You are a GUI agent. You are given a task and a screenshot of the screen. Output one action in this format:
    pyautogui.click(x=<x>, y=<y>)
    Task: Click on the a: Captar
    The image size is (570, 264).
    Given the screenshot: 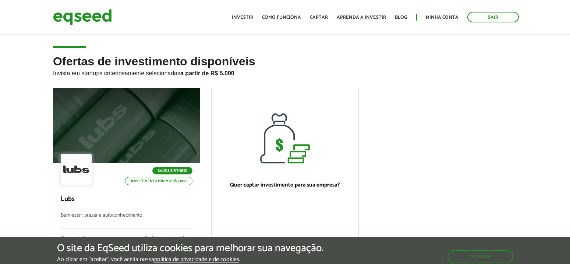 What is the action you would take?
    pyautogui.click(x=319, y=17)
    